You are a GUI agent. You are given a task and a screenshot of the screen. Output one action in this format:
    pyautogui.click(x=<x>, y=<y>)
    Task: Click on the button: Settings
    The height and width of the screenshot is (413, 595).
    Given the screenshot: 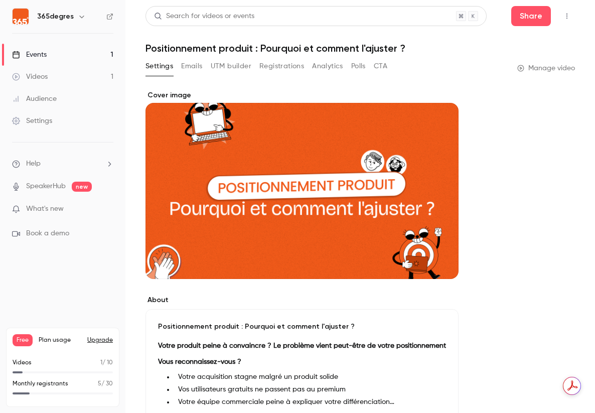 What is the action you would take?
    pyautogui.click(x=159, y=66)
    